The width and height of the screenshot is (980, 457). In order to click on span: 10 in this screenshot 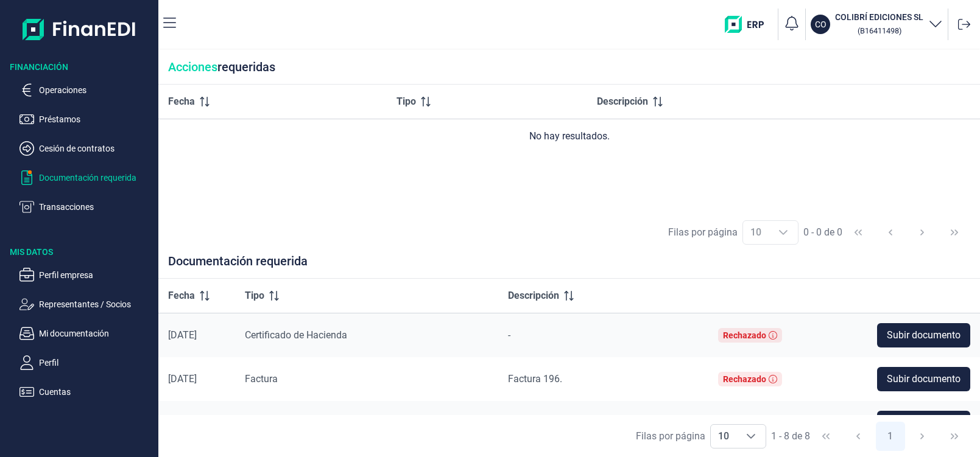, I will do `click(724, 437)`.